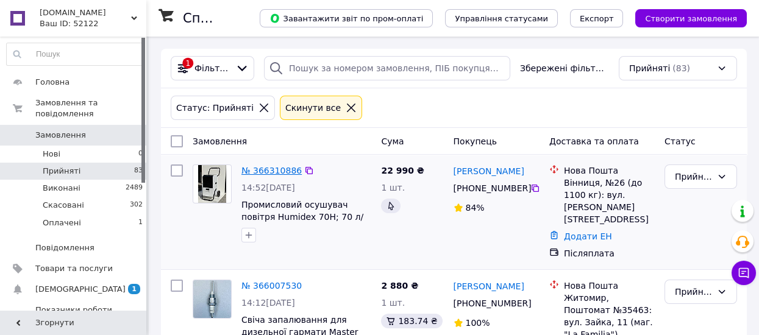 The image size is (759, 335). What do you see at coordinates (387, 68) in the screenshot?
I see `input: Пошук за номером замовлення, ПІБ покупця, номером телефону, Email, номером накладної` at bounding box center [387, 68].